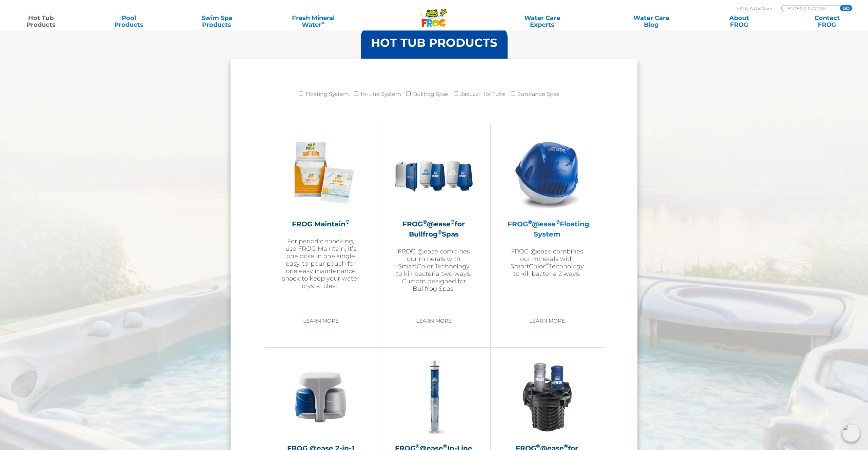 The height and width of the screenshot is (450, 868). What do you see at coordinates (129, 21) in the screenshot?
I see `a: PoolProducts` at bounding box center [129, 21].